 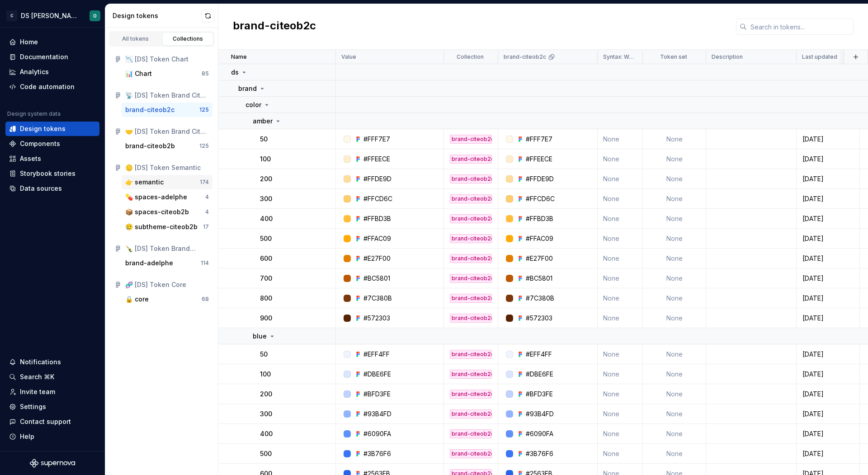 What do you see at coordinates (266, 278) in the screenshot?
I see `p: 700` at bounding box center [266, 278].